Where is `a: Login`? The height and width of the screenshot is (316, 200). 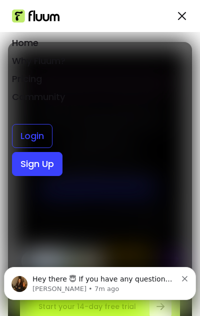 a: Login is located at coordinates (32, 136).